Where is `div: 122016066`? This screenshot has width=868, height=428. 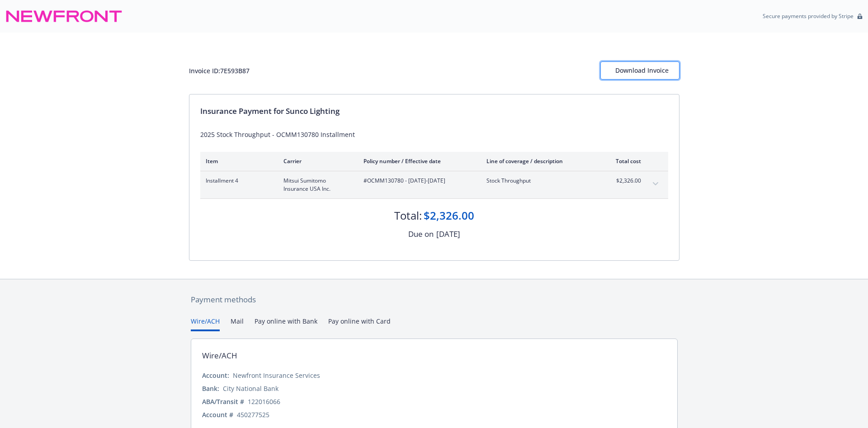 div: 122016066 is located at coordinates (264, 401).